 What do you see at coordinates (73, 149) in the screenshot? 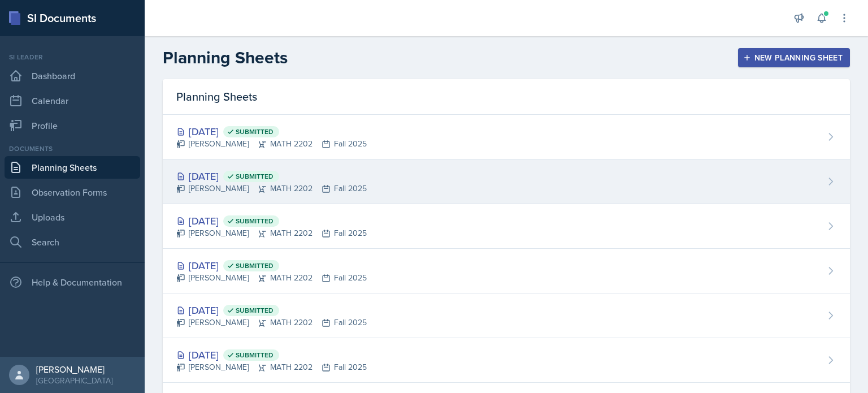
I see `div: Documents` at bounding box center [73, 149].